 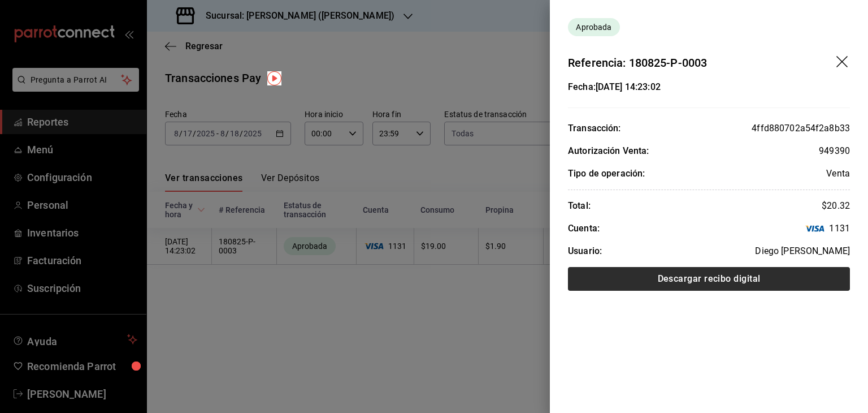 What do you see at coordinates (584, 251) in the screenshot?
I see `div: Usuario:` at bounding box center [584, 251].